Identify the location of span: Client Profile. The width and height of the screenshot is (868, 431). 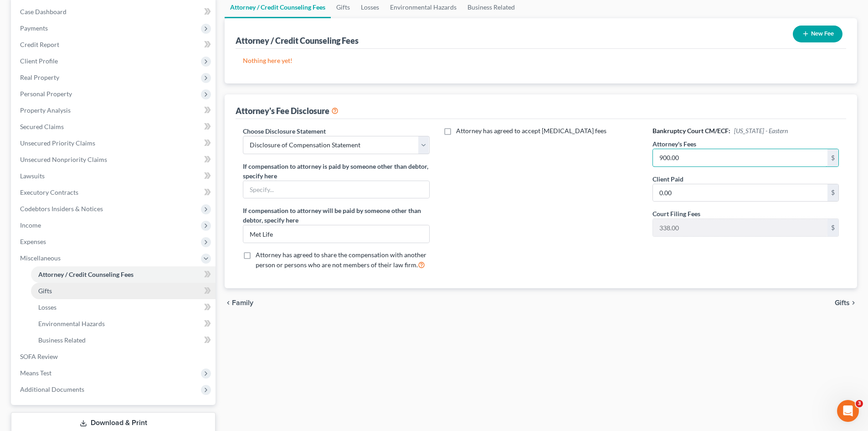
(39, 61).